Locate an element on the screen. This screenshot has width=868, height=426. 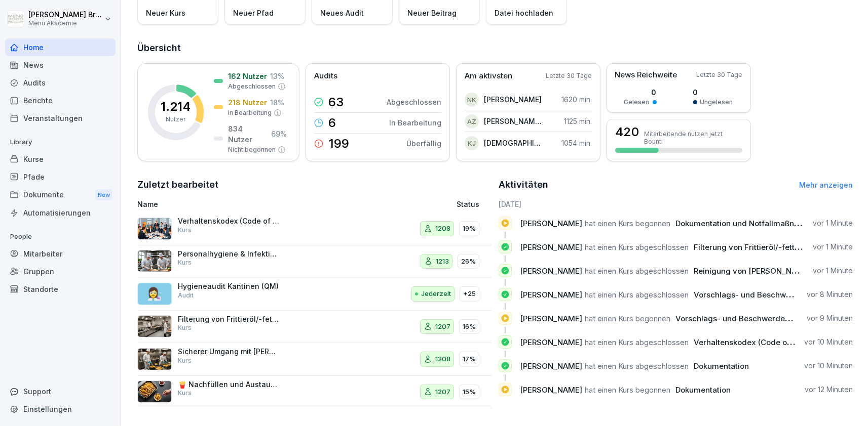
p: Menü Akademie is located at coordinates (65, 23).